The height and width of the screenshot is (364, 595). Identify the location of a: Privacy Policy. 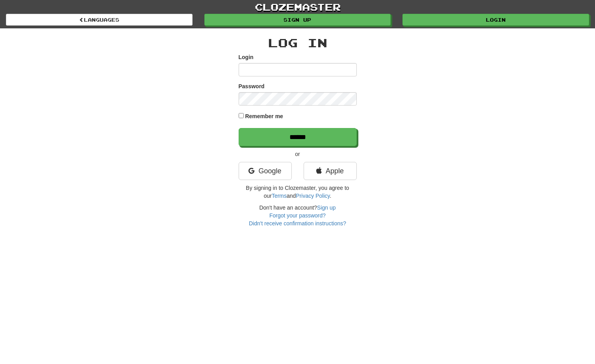
(313, 196).